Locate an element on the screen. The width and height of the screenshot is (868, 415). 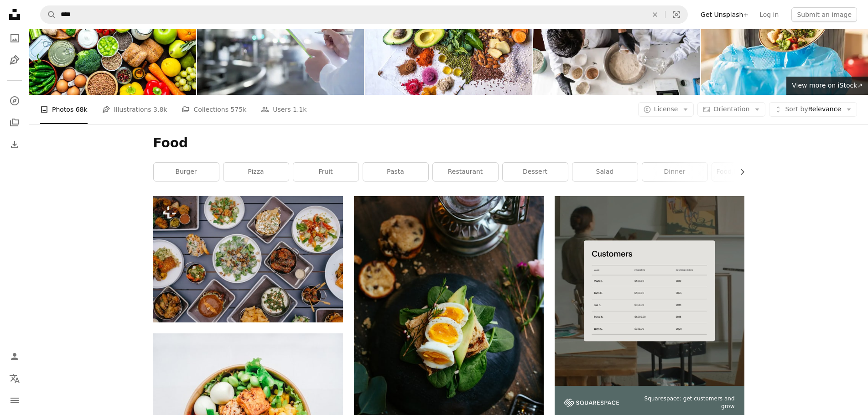
a: Explore is located at coordinates (14, 101).